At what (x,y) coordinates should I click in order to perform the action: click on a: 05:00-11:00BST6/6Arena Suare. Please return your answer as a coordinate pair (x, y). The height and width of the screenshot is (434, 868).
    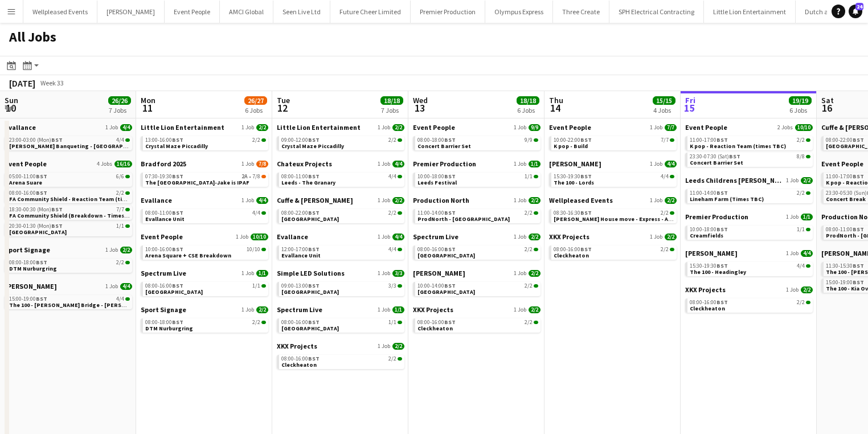
    Looking at the image, I should click on (70, 179).